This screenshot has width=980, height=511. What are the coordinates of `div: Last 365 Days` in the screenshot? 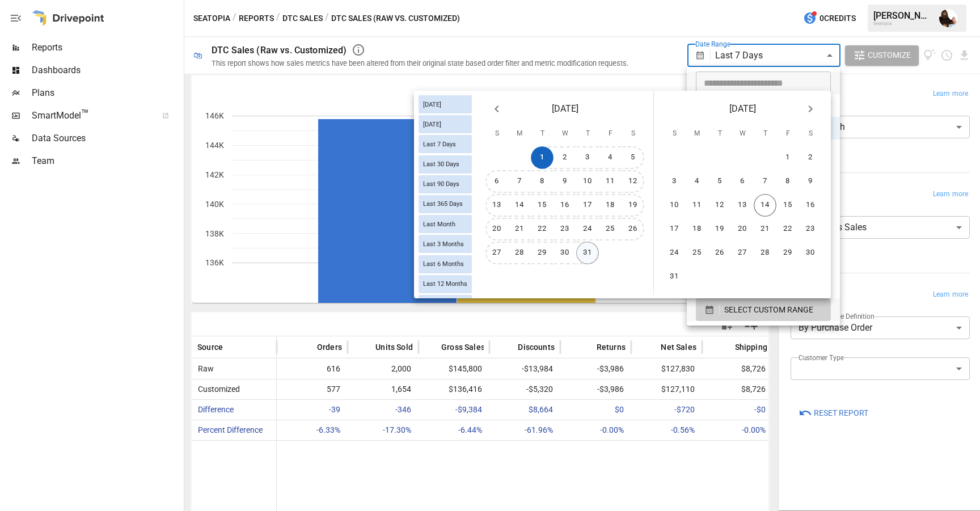 It's located at (445, 204).